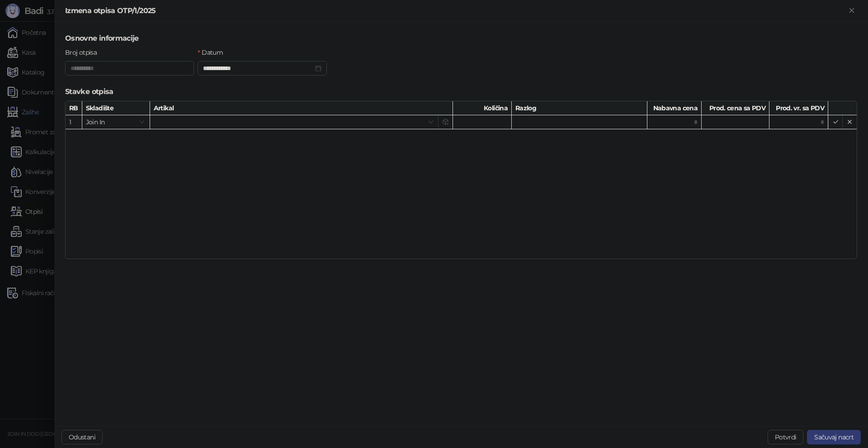  What do you see at coordinates (129, 68) in the screenshot?
I see `input: Broj otpisa` at bounding box center [129, 68].